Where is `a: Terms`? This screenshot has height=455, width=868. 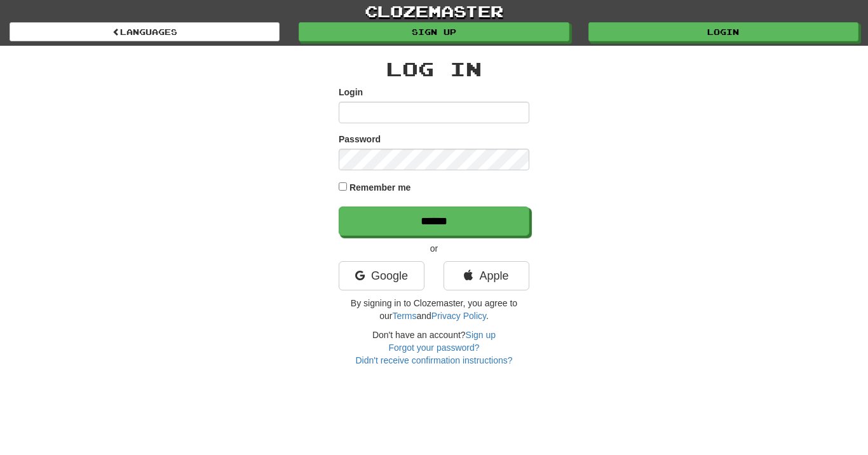
a: Terms is located at coordinates (404, 316).